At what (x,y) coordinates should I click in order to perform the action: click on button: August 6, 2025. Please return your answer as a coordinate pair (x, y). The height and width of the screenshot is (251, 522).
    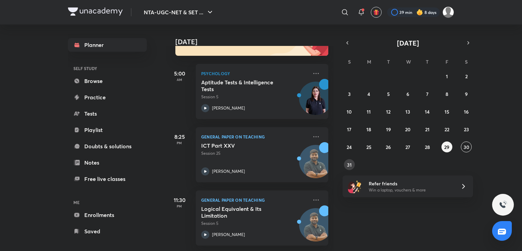
    Looking at the image, I should click on (407, 94).